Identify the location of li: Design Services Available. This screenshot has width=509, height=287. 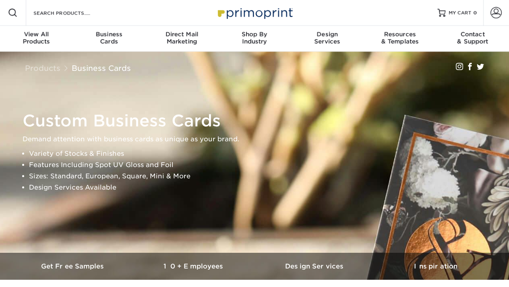
(261, 188).